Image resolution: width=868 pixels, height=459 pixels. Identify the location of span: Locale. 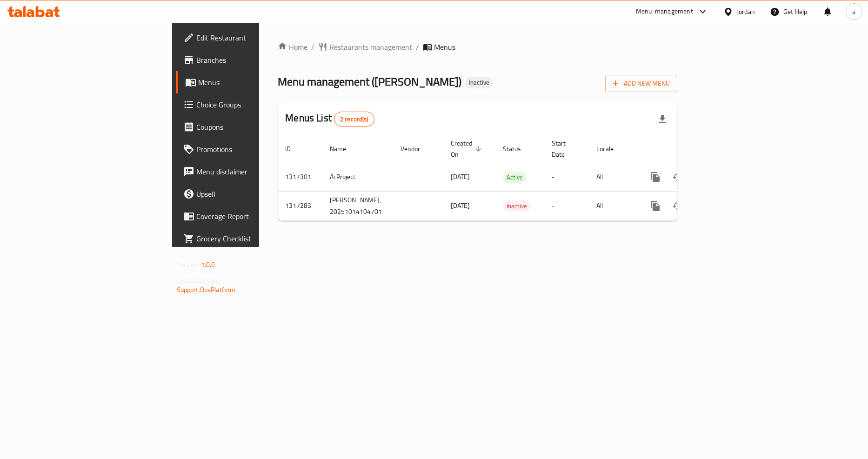
(611, 149).